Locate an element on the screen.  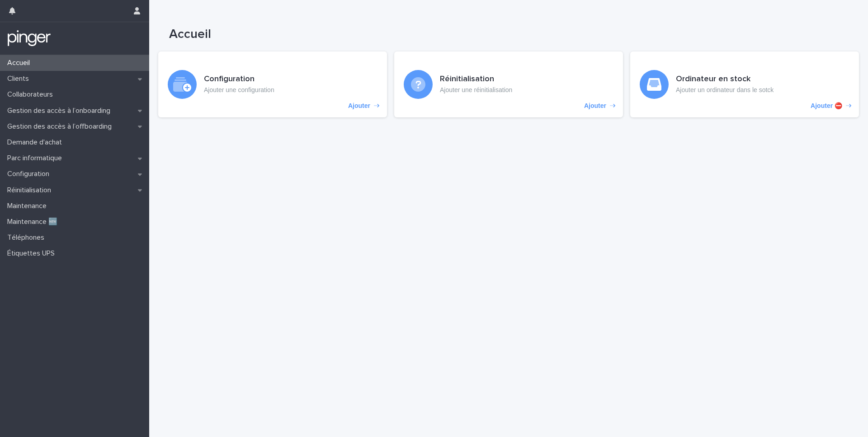
p: Clients is located at coordinates (20, 79).